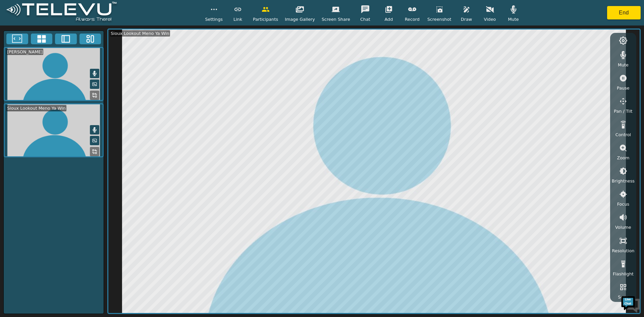 The image size is (644, 317). I want to click on span: Control, so click(623, 135).